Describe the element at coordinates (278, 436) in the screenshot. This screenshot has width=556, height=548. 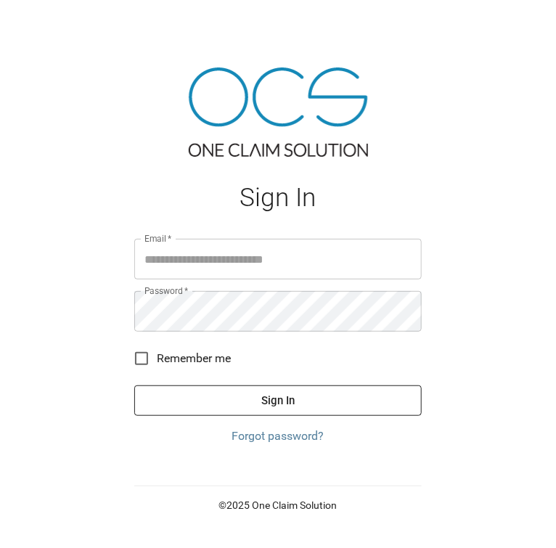
I see `a: Forgot password?` at that location.